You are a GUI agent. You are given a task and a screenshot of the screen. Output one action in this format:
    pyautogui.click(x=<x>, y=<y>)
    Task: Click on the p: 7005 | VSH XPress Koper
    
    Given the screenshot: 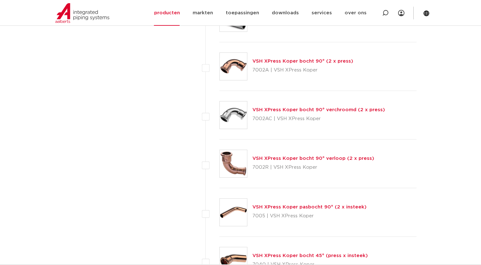 What is the action you would take?
    pyautogui.click(x=310, y=216)
    